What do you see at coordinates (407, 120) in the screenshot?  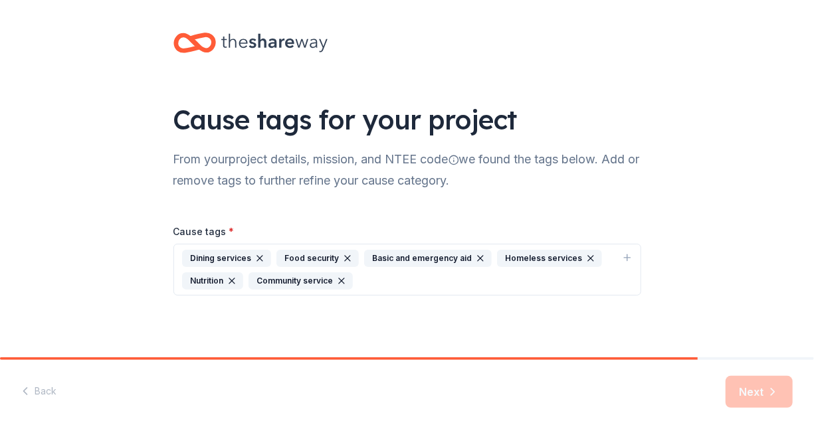 I see `div: Cause tags for your project` at bounding box center [407, 120].